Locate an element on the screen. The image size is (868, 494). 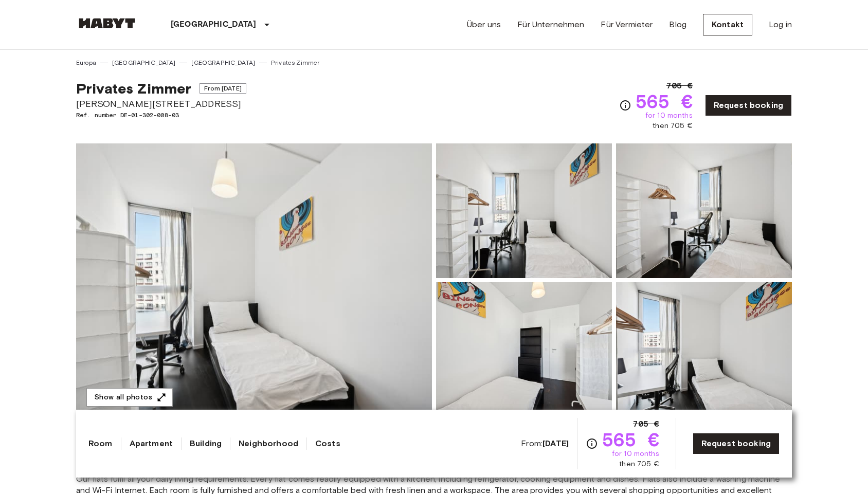
a: Blog is located at coordinates (677, 25).